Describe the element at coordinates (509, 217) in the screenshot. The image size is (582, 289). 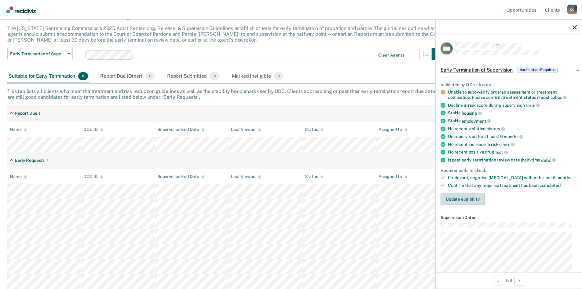
I see `dt: Supervision Dates` at that location.